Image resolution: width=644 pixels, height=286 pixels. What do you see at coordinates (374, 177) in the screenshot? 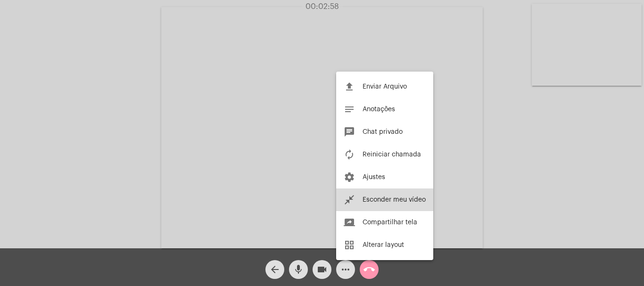
I see `span: Ajustes` at bounding box center [374, 177].